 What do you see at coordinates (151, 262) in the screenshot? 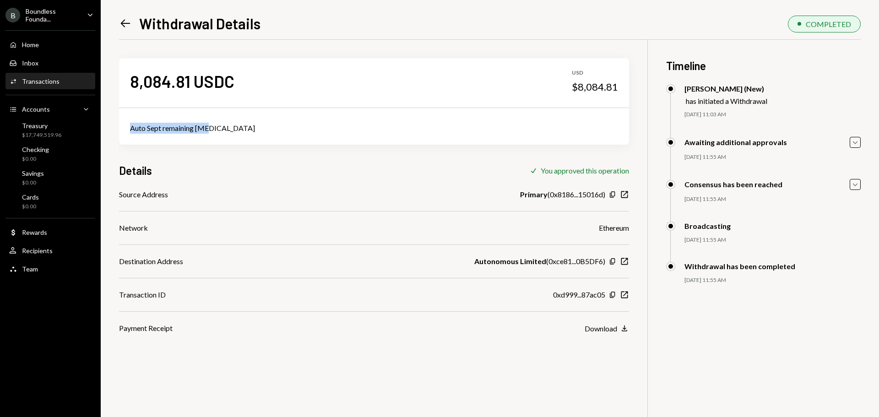
I see `div: Destination Address` at bounding box center [151, 262].